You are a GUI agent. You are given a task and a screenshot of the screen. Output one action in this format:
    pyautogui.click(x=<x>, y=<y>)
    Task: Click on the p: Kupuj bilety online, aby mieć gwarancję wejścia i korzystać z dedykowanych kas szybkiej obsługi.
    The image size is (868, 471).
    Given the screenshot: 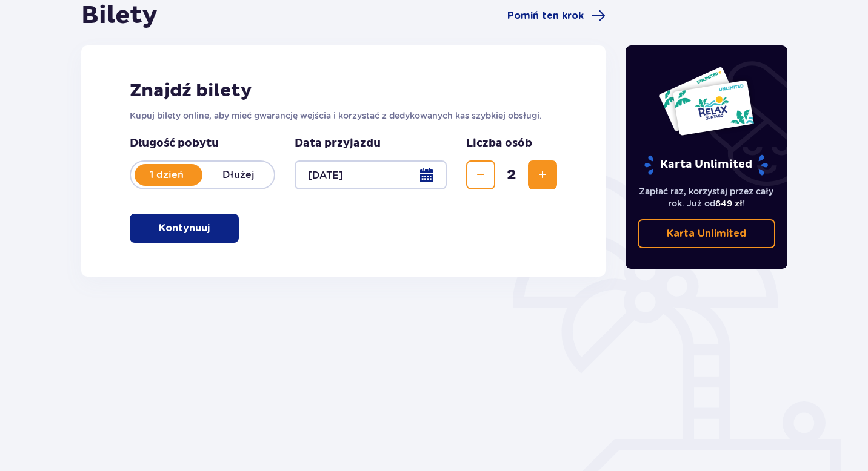 What is the action you would take?
    pyautogui.click(x=343, y=116)
    